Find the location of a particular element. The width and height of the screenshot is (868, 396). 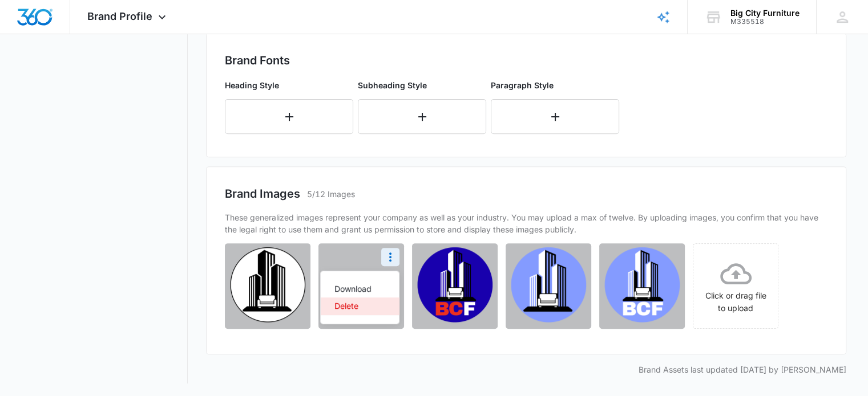

h2: Brand Fonts is located at coordinates (526, 61).